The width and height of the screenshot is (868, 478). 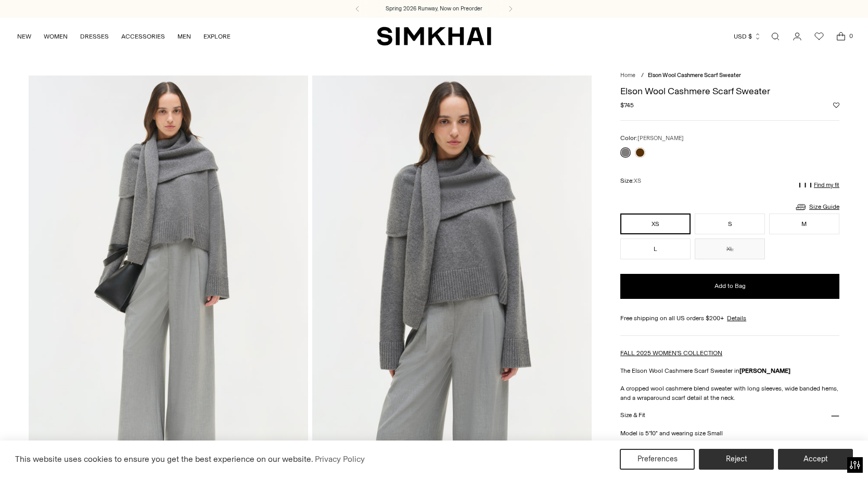 I want to click on a: EXPLORE, so click(x=217, y=36).